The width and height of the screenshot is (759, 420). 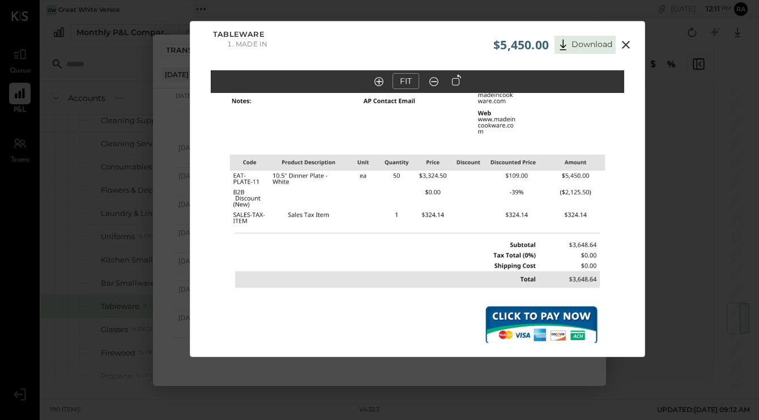 What do you see at coordinates (252, 44) in the screenshot?
I see `li: Made IN` at bounding box center [252, 44].